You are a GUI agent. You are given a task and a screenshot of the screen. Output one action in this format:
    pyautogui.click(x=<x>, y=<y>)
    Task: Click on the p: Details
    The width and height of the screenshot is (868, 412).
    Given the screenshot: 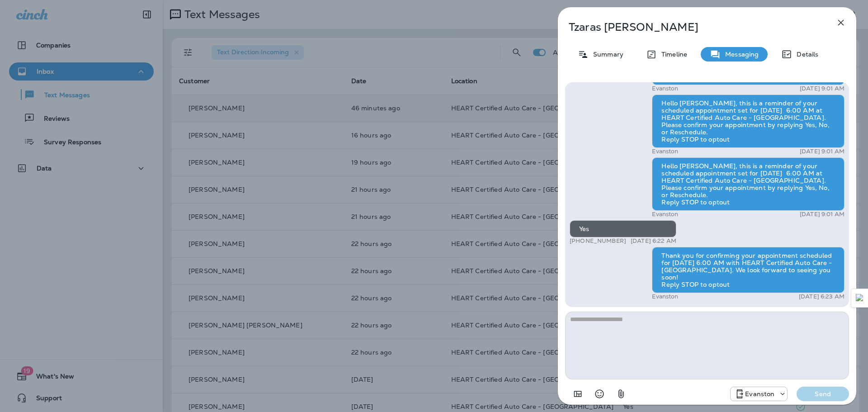 What is the action you would take?
    pyautogui.click(x=805, y=54)
    